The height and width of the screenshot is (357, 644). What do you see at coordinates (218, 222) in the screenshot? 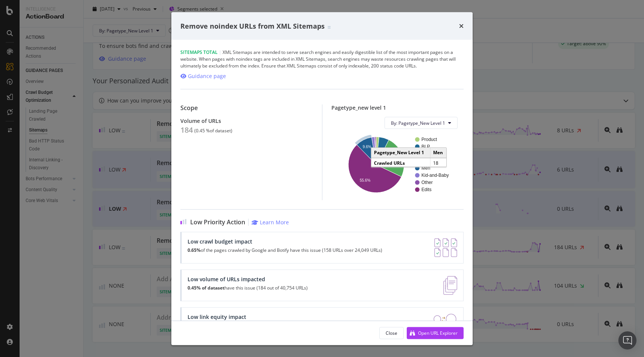
I see `span: Low Priority Action` at bounding box center [218, 222].